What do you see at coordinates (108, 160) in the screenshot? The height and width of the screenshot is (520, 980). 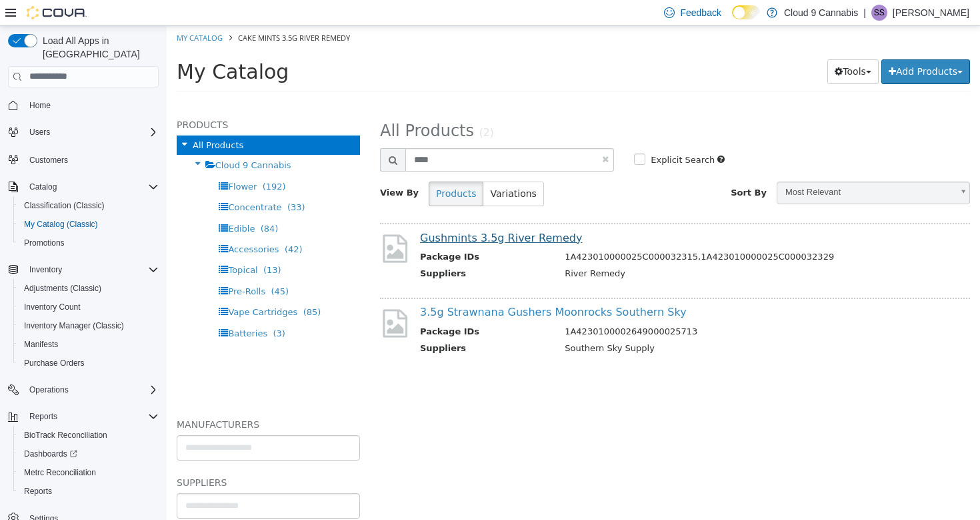 I see `span: (192)` at bounding box center [108, 160].